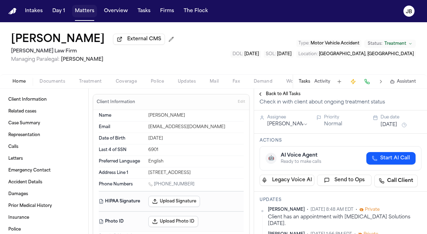 This screenshot has width=427, height=234. I want to click on div: AI Voice Agent, so click(301, 155).